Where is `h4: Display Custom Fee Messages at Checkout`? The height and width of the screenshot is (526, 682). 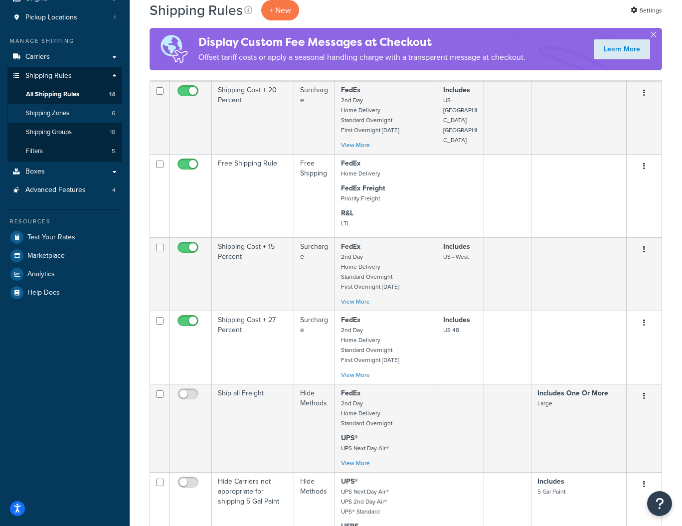 h4: Display Custom Fee Messages at Checkout is located at coordinates (362, 42).